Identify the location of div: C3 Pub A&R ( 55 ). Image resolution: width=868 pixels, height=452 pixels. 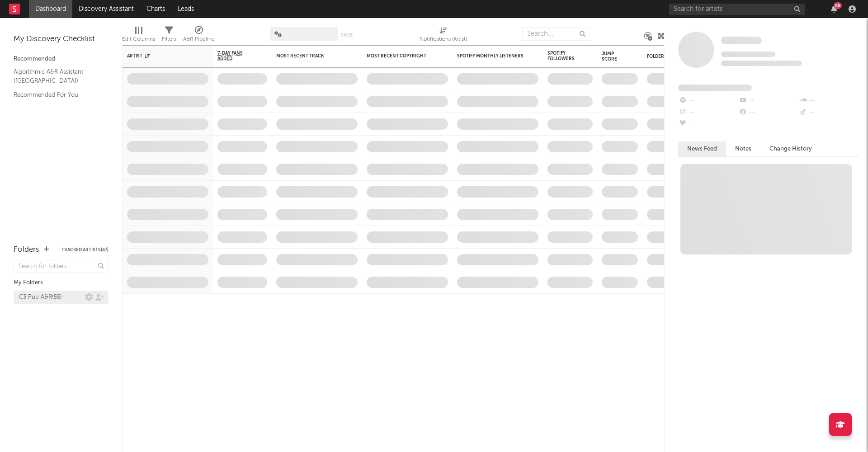
(41, 298).